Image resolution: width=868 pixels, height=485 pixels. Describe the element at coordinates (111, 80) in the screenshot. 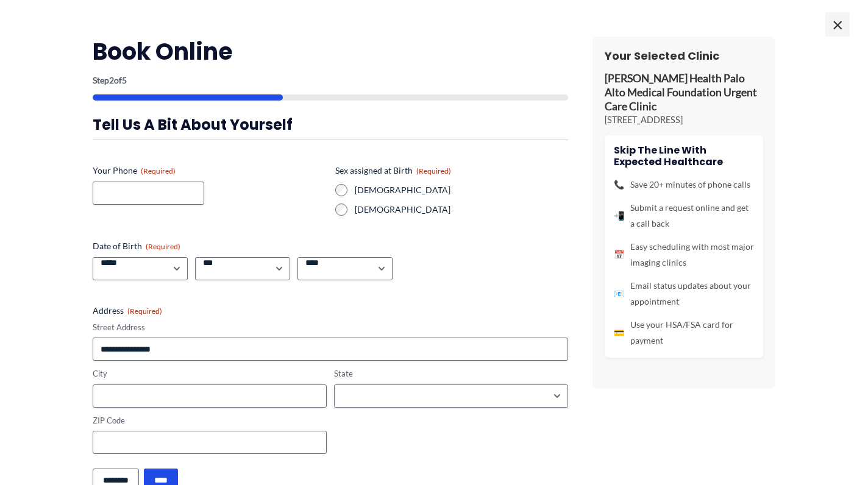

I see `span: 2` at that location.